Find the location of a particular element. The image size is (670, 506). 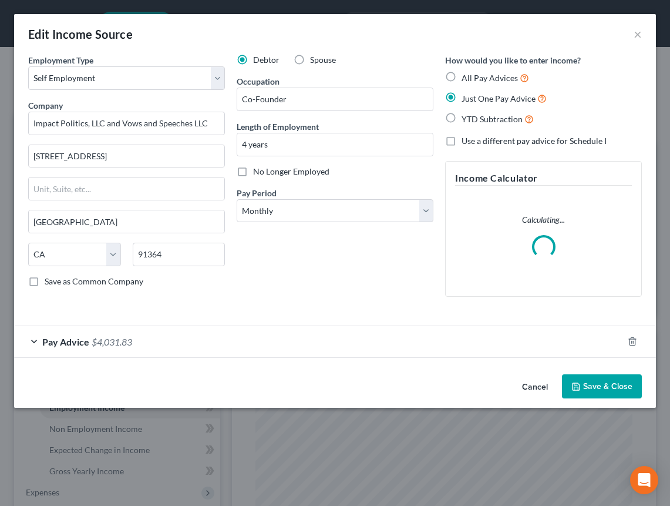

input: Search company by name... is located at coordinates (126, 123).